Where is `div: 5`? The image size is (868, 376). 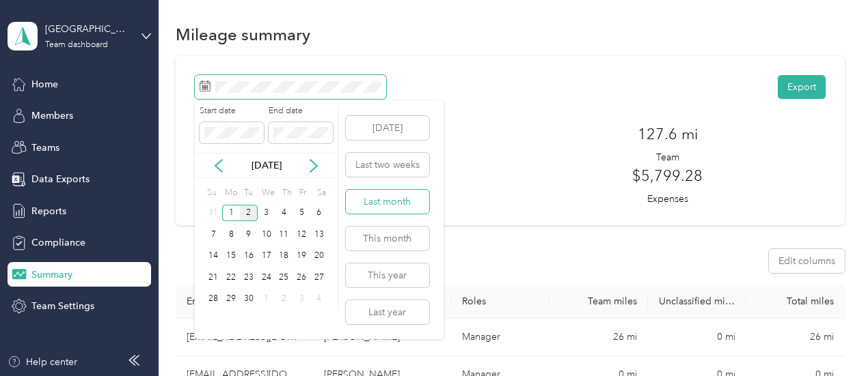
div: 5 is located at coordinates (301, 213).